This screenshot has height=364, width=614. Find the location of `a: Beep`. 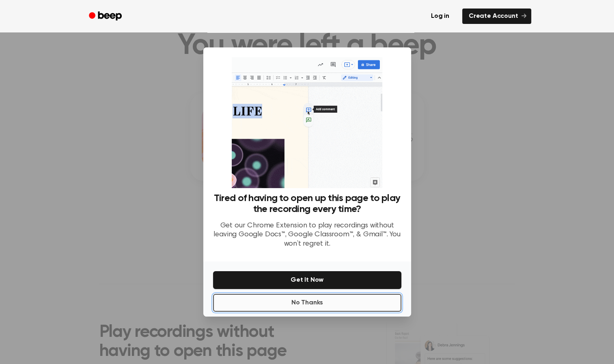

a: Beep is located at coordinates (106, 16).